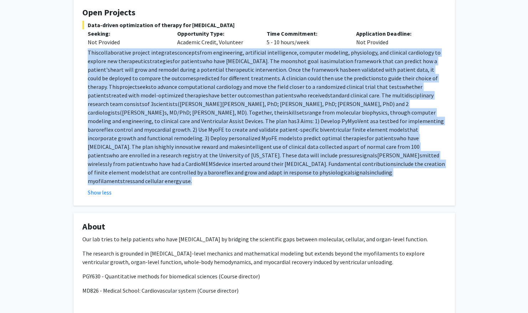 This screenshot has width=528, height=313. What do you see at coordinates (114, 104) in the screenshot?
I see `span: earch team con` at bounding box center [114, 104].